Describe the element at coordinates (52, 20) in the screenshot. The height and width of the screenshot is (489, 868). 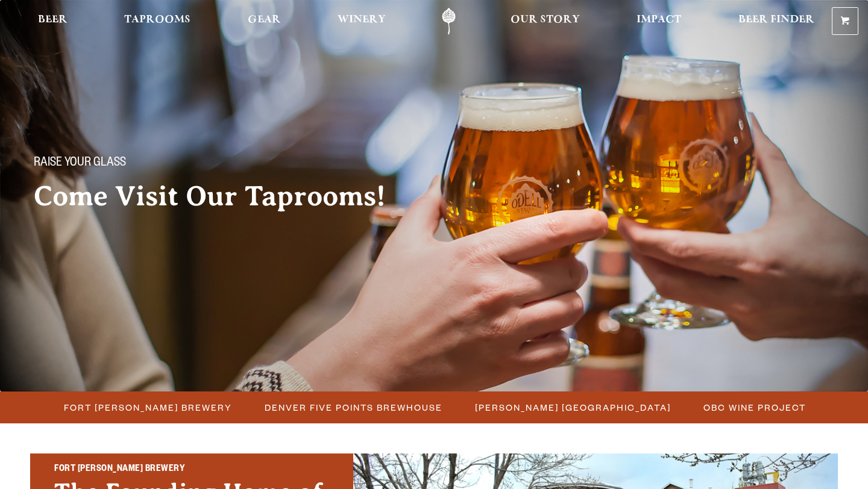
I see `span: Beer` at that location.